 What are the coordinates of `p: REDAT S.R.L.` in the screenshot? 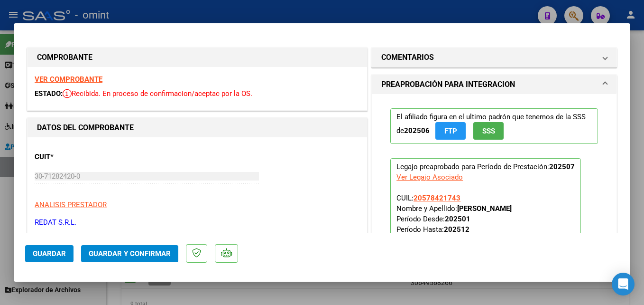 It's located at (198, 222).